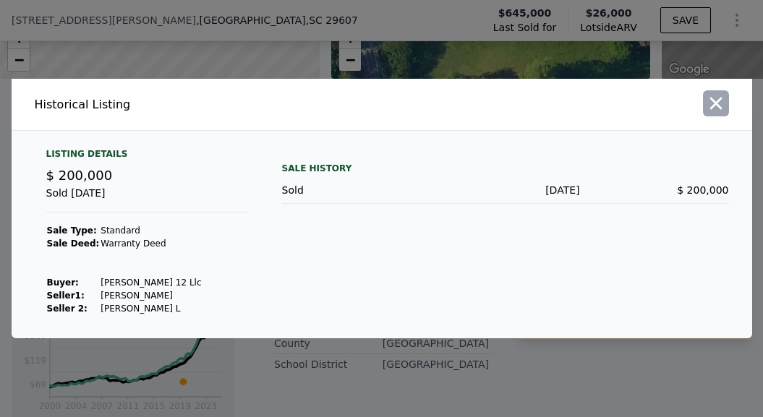 This screenshot has height=417, width=763. What do you see at coordinates (506, 169) in the screenshot?
I see `div: Sale History` at bounding box center [506, 169].